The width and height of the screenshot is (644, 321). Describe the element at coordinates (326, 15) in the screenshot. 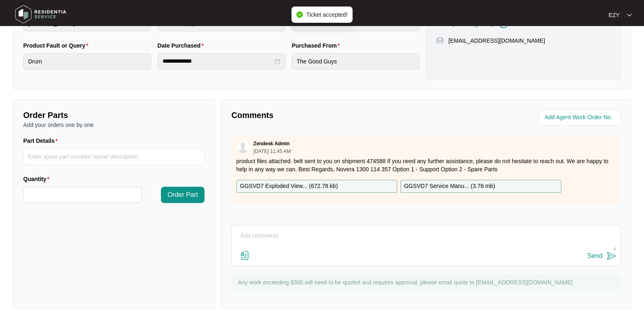

I see `span: Ticket accepted!` at that location.